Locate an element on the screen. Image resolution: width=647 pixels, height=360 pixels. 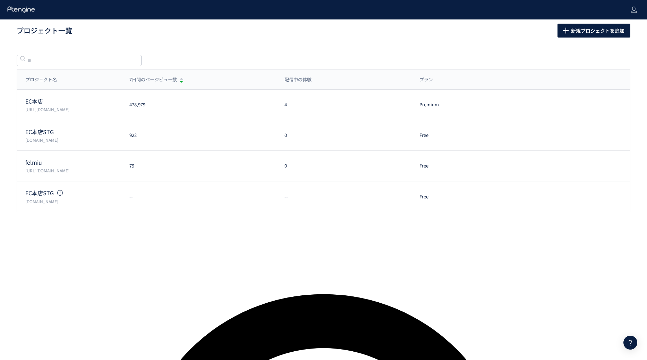
p: https://etvos.com is located at coordinates (73, 109).